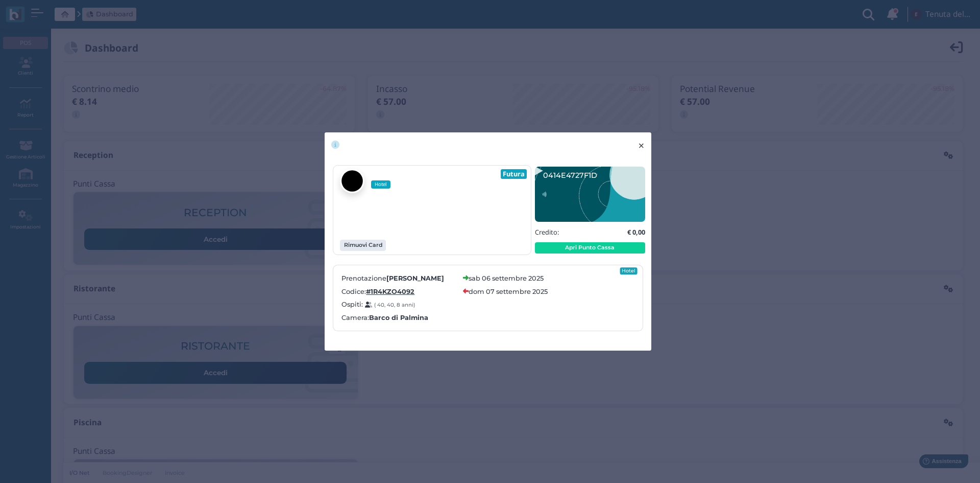  Describe the element at coordinates (399, 291) in the screenshot. I see `label: Codice:` at that location.